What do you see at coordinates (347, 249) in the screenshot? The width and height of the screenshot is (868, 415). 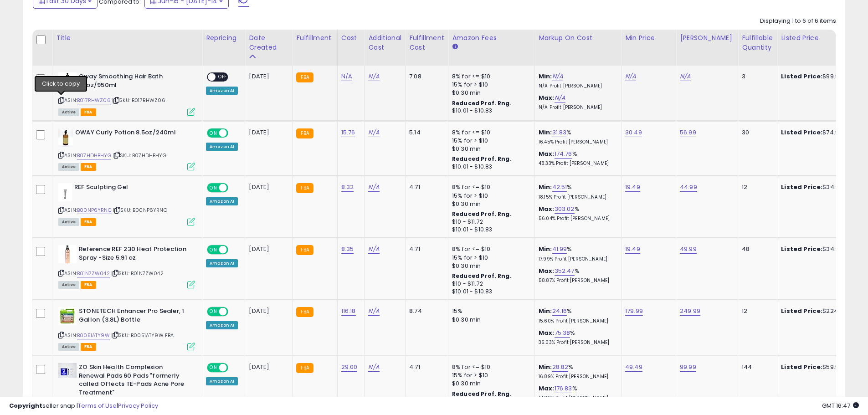 I see `a: 8.35` at bounding box center [347, 249].